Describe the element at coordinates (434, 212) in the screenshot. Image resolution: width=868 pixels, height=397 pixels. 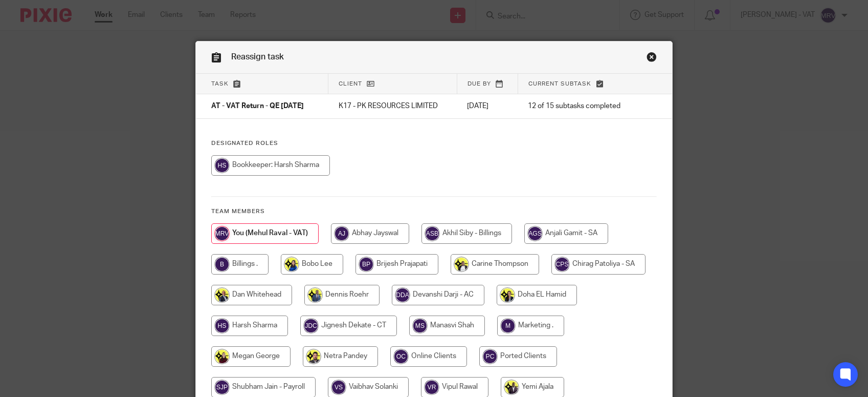
I see `h4: Team members` at that location.